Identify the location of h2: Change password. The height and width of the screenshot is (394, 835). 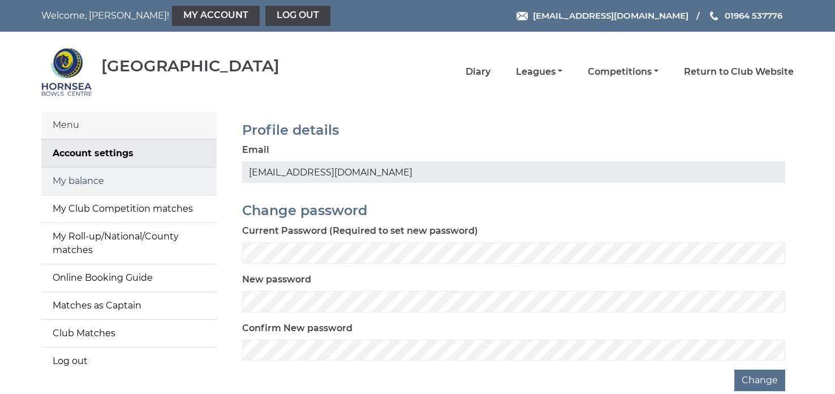
(514, 210).